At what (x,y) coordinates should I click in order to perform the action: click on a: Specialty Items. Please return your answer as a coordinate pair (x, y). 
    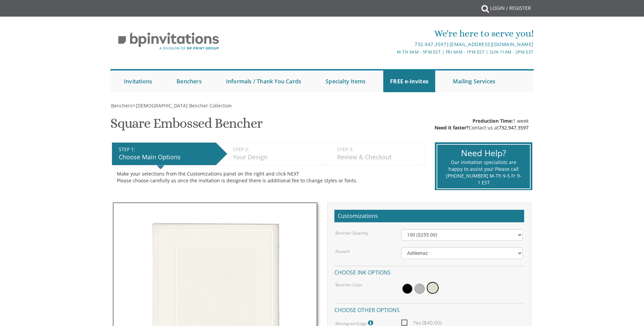
    Looking at the image, I should click on (345, 81).